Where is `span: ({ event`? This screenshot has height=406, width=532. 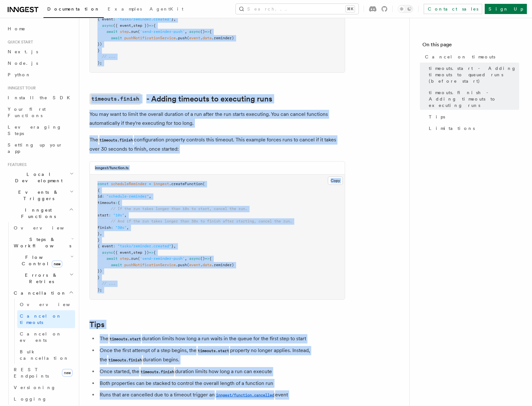
span: ({ event is located at coordinates (122, 26).